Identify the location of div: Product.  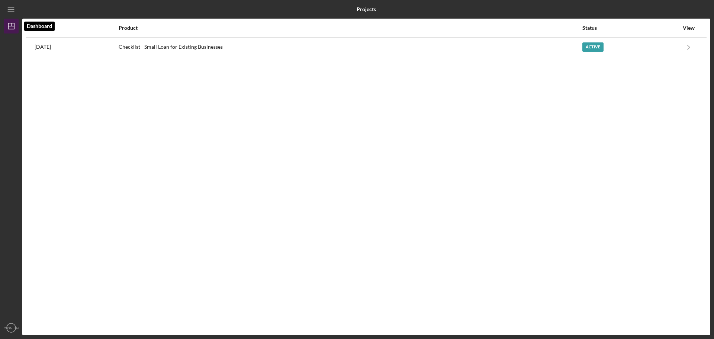
(350, 28).